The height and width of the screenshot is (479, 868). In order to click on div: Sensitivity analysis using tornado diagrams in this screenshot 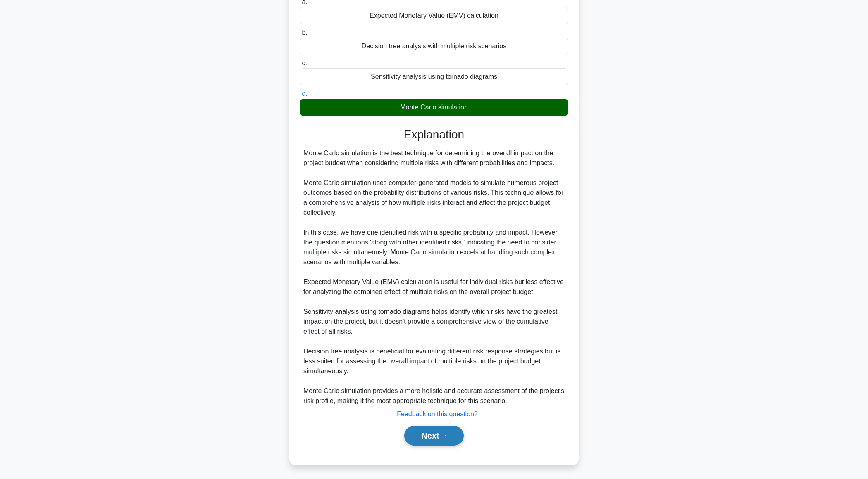, I will do `click(434, 77)`.